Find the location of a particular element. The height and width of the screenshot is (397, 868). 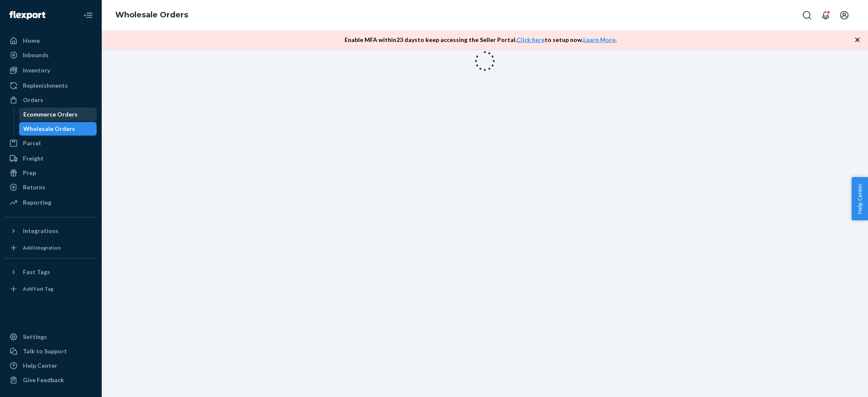

button: Integrations is located at coordinates (51, 231).